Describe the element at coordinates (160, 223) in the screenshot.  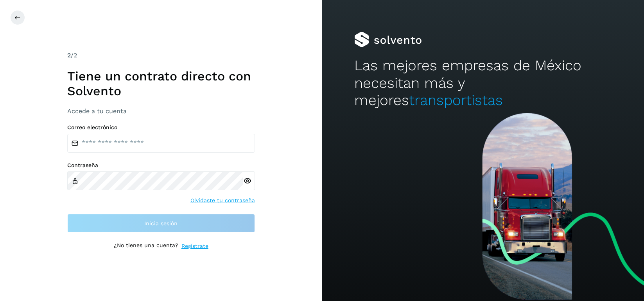
I see `span: Inicia sesión` at that location.